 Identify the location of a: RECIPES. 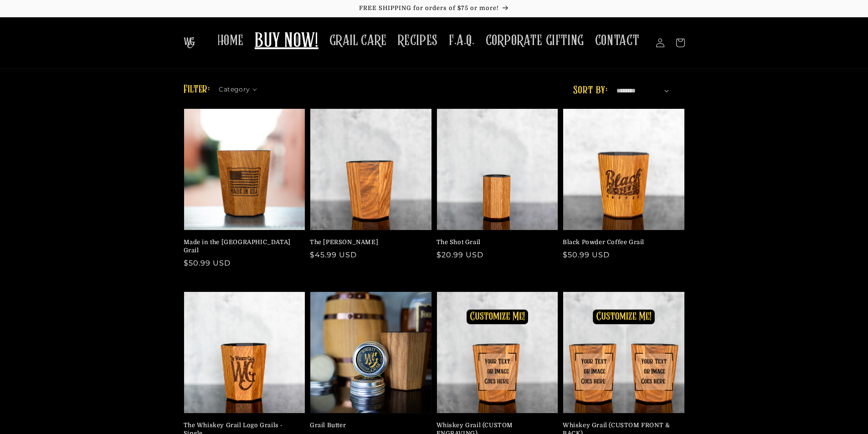
(418, 40).